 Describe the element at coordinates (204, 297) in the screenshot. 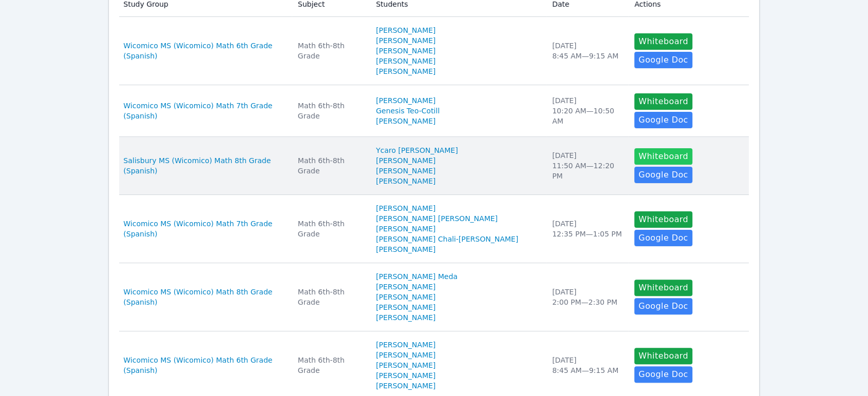

I see `a: Wicomico MS (Wicomico) Math 8th Grade (Spanish)` at that location.